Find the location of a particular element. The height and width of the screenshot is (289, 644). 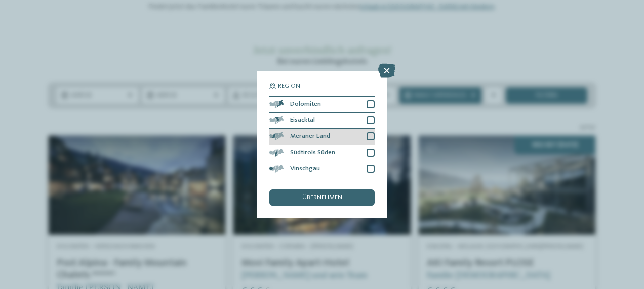

span: übernehmen is located at coordinates (322, 197).